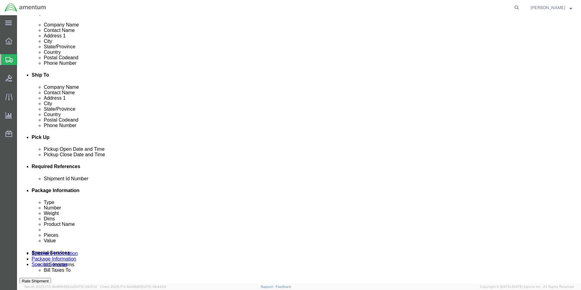  Describe the element at coordinates (283, 286) in the screenshot. I see `a: Feedback` at that location.